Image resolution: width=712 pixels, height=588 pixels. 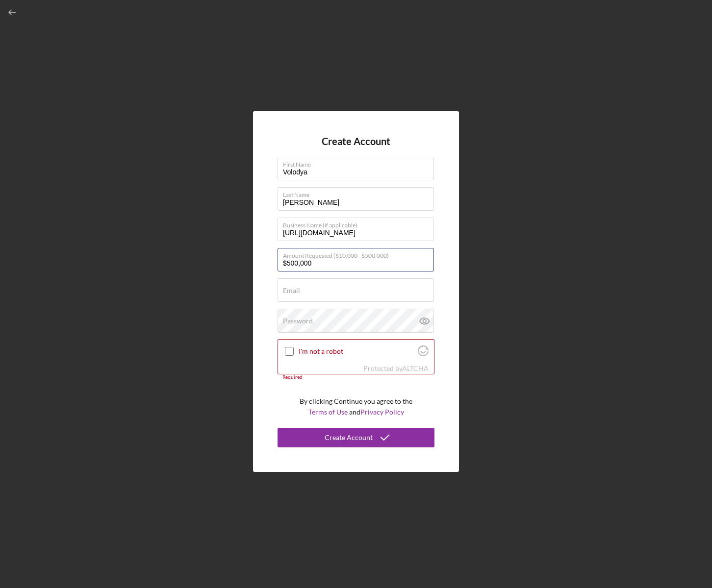 I want to click on a: Terms of Use, so click(x=328, y=412).